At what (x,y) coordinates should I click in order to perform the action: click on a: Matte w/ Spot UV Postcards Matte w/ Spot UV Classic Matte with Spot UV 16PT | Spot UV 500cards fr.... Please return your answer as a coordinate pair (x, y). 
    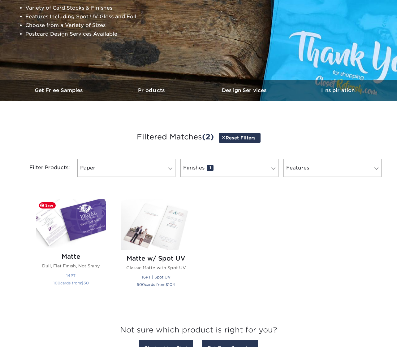
    Looking at the image, I should click on (156, 247).